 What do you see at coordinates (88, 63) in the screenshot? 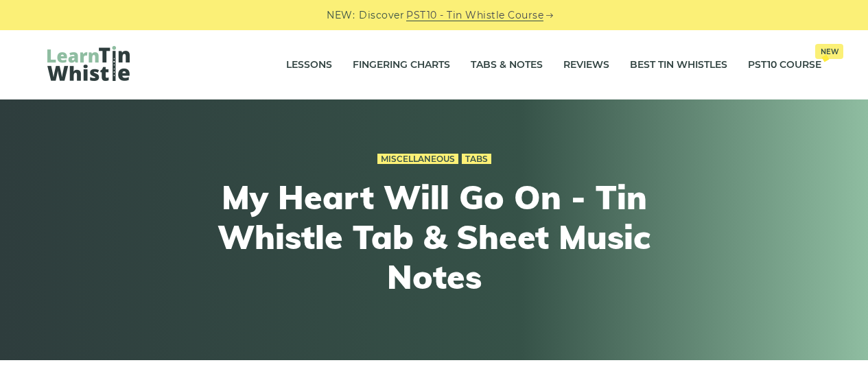
I see `img: LearnTinWhistle.com` at bounding box center [88, 63].